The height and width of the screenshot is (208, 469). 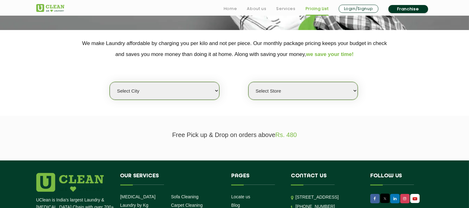 What do you see at coordinates (286, 9) in the screenshot?
I see `a: Services` at bounding box center [286, 9].